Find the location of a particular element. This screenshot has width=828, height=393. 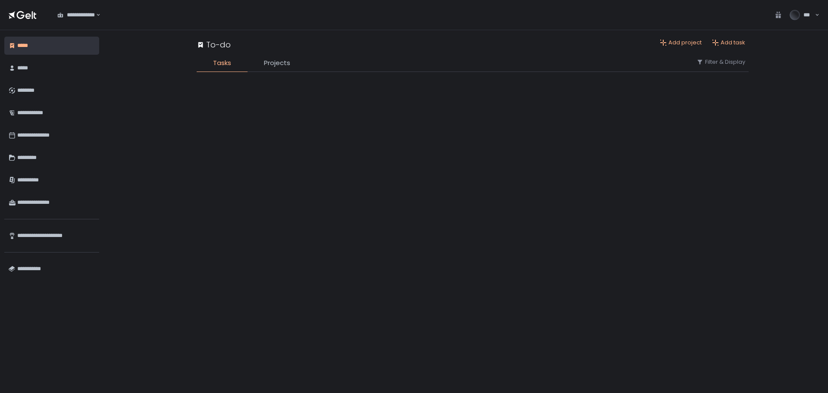

button: Add project is located at coordinates (680, 43).